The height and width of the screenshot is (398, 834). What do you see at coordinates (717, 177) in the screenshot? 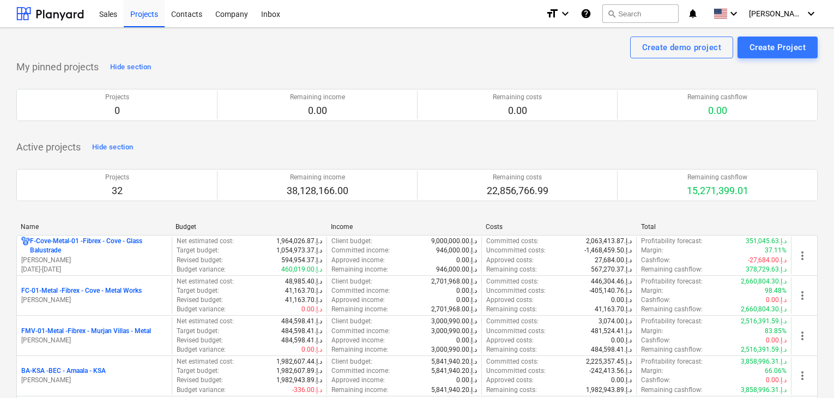
I see `p: Remaining cashflow` at bounding box center [717, 177].